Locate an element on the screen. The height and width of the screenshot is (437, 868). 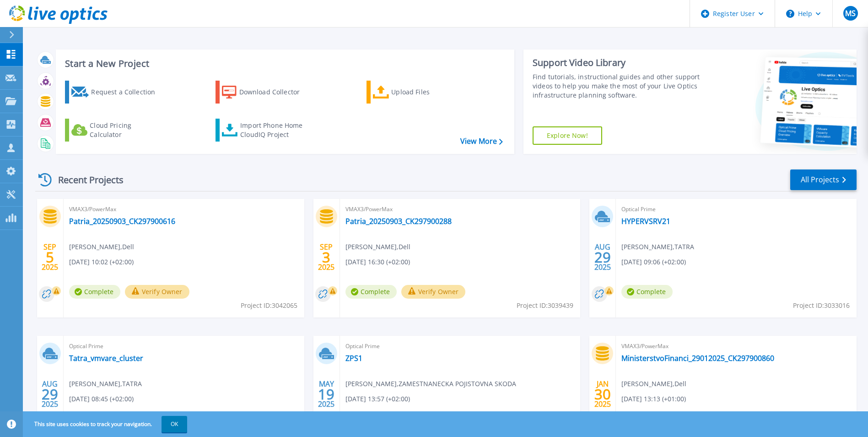
span: 30 is located at coordinates (603, 394).